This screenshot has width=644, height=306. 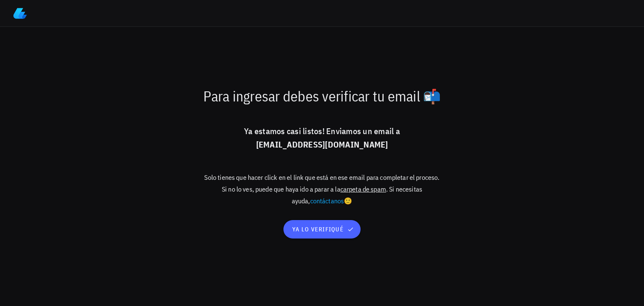 I want to click on p: Para ingresar debes verificar tu email 📬, so click(x=322, y=96).